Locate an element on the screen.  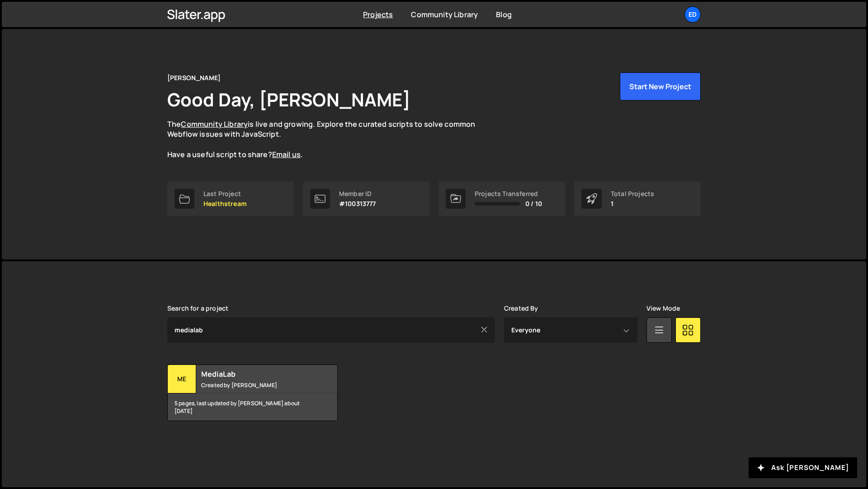
a: Projects is located at coordinates (378, 15).